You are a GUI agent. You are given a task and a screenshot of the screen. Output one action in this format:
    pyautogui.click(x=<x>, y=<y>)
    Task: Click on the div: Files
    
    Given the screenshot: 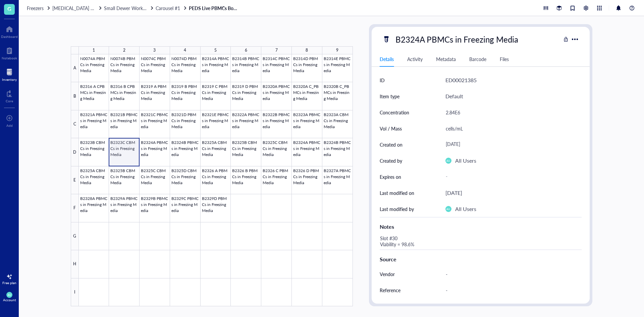 What is the action you would take?
    pyautogui.click(x=504, y=59)
    